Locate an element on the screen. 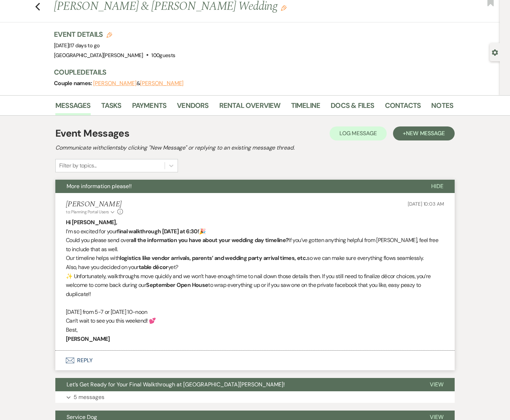 This screenshot has width=510, height=420. button: Reply is located at coordinates (255, 361).